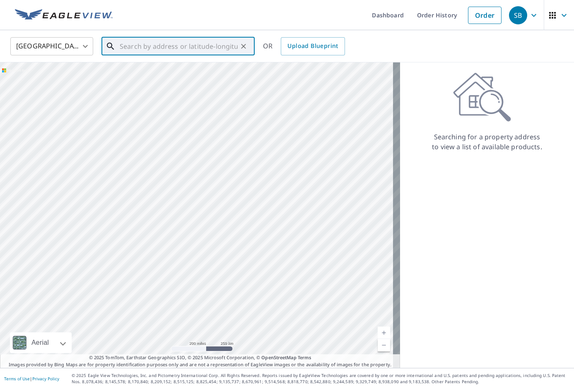 The width and height of the screenshot is (574, 389). I want to click on div: SB, so click(518, 15).